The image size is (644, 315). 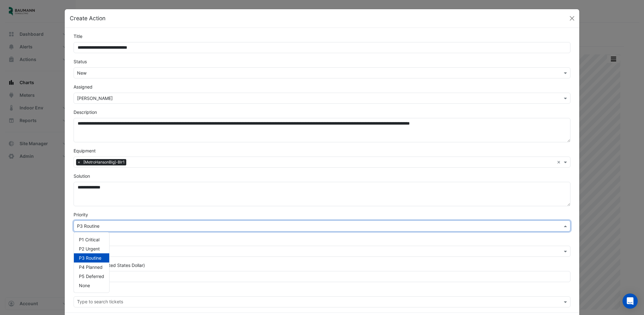 I want to click on span: P5 Deferred, so click(x=92, y=276).